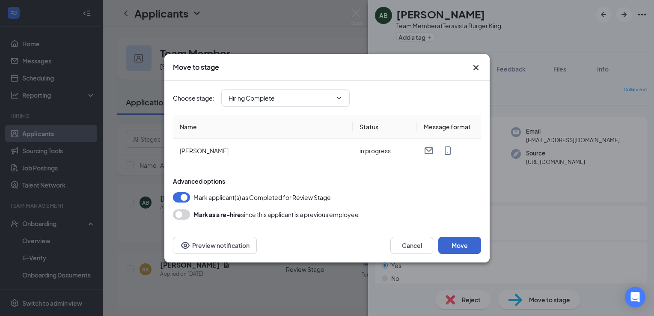  What do you see at coordinates (193, 98) in the screenshot?
I see `span: Choose stage :` at bounding box center [193, 98].